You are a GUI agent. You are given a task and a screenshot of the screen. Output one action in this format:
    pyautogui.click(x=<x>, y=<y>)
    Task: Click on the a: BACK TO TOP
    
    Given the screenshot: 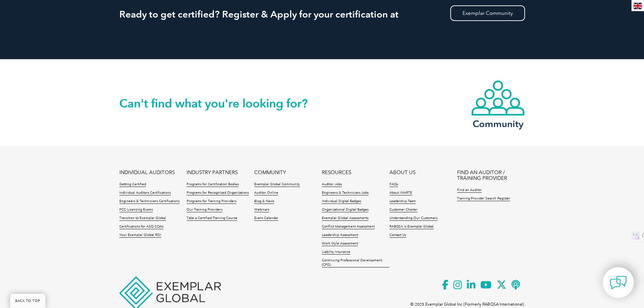 What is the action you would take?
    pyautogui.click(x=28, y=300)
    